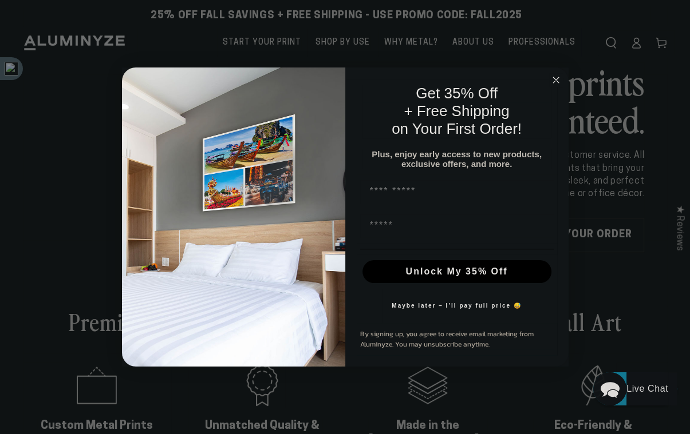 This screenshot has width=690, height=434. Describe the element at coordinates (635, 389) in the screenshot. I see `div: Chat widget toggle` at that location.